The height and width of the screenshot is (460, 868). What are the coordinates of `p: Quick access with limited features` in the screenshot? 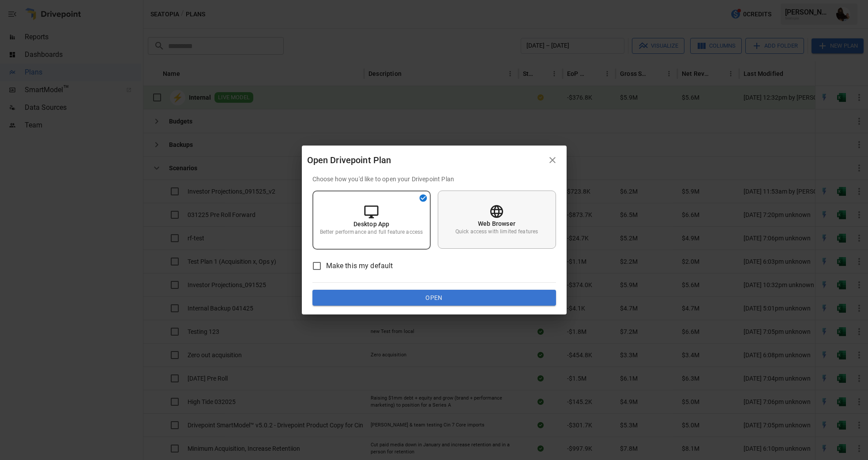 It's located at (497, 232).